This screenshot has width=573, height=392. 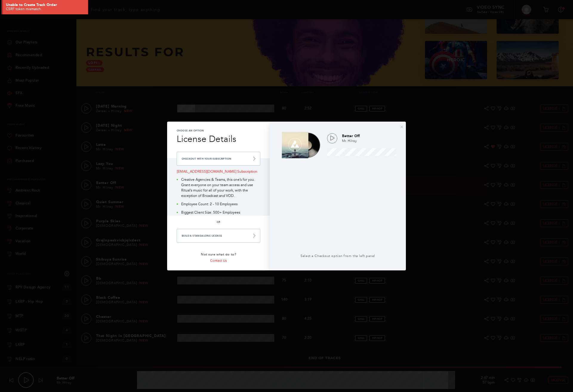 What do you see at coordinates (370, 141) in the screenshot?
I see `p: Mr. Hilroy` at bounding box center [370, 141].